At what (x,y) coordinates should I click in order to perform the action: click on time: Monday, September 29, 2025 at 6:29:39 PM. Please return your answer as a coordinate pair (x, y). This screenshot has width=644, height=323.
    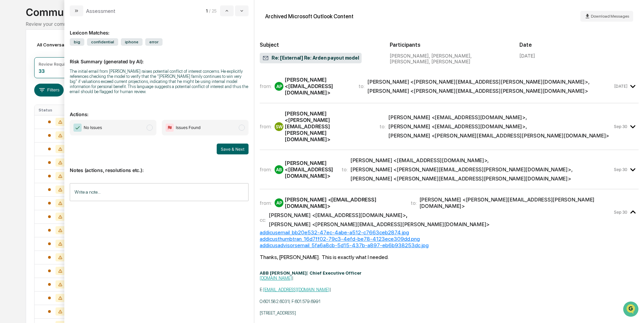
    Looking at the image, I should click on (621, 86).